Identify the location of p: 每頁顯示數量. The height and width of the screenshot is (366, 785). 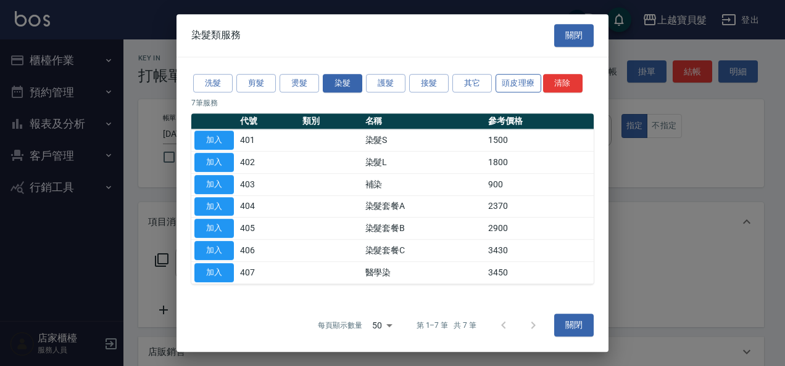
(340, 326).